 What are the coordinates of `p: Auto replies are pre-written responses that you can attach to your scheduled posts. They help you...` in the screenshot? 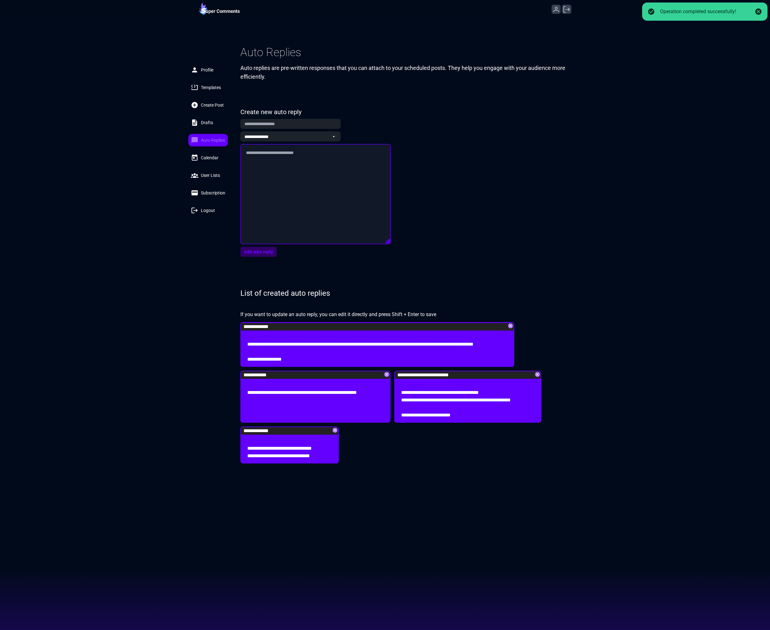 It's located at (415, 72).